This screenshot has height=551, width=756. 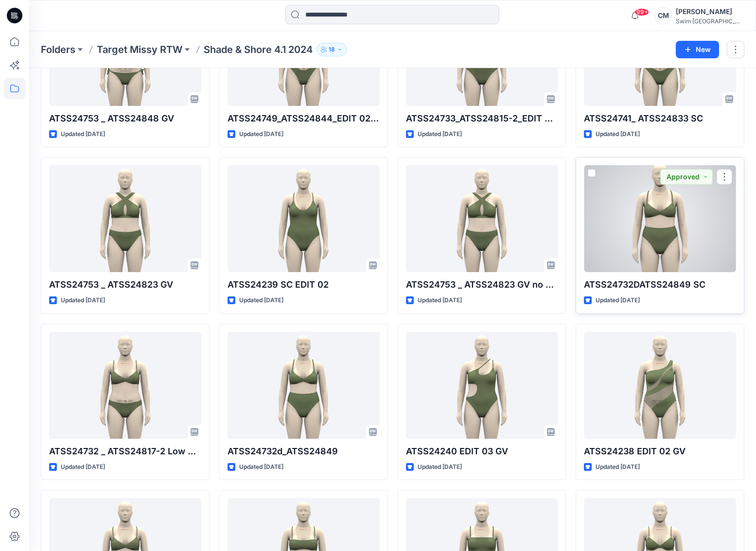 I want to click on a: ATSS24753 _ ATSS24823 GV no binding, so click(x=482, y=219).